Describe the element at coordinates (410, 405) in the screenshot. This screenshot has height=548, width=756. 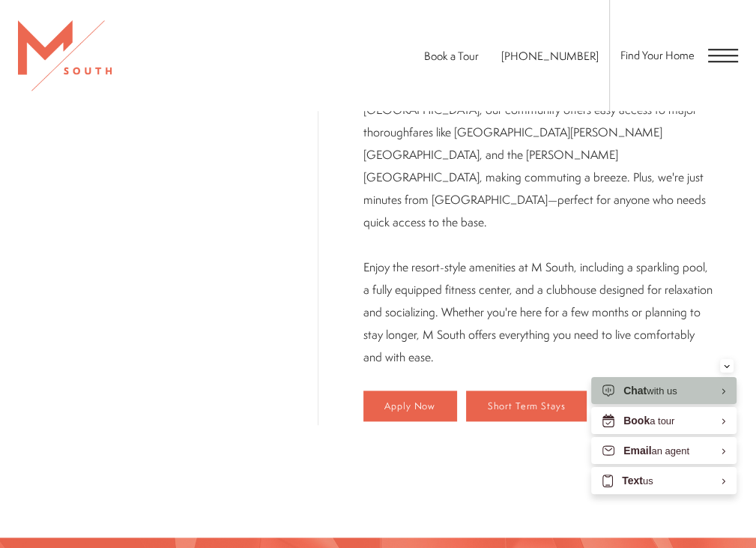
I see `a: Apply Now` at that location.